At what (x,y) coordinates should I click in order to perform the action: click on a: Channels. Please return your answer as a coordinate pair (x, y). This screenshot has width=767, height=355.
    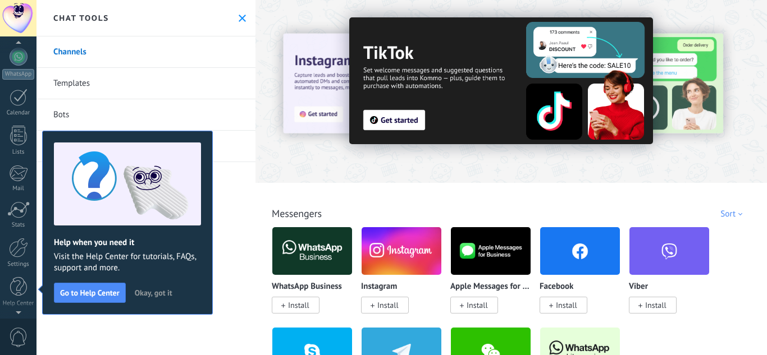
    Looking at the image, I should click on (146, 52).